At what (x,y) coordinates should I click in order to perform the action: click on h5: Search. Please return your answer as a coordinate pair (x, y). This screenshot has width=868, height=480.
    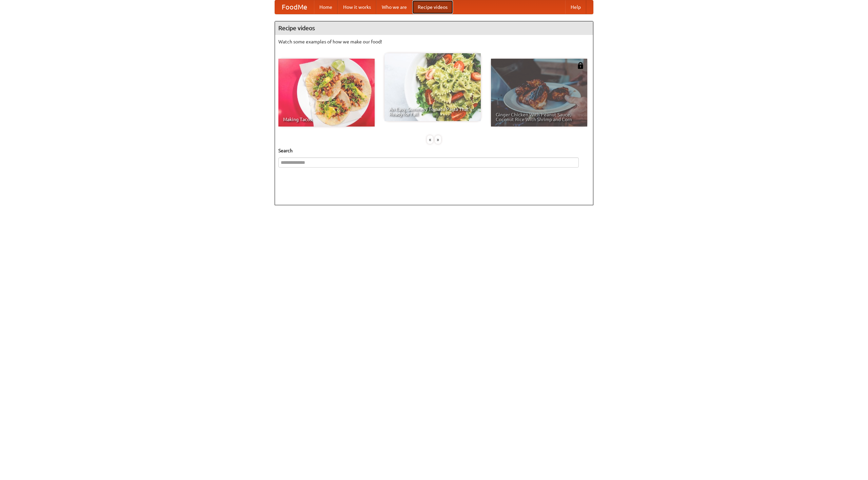
    Looking at the image, I should click on (434, 150).